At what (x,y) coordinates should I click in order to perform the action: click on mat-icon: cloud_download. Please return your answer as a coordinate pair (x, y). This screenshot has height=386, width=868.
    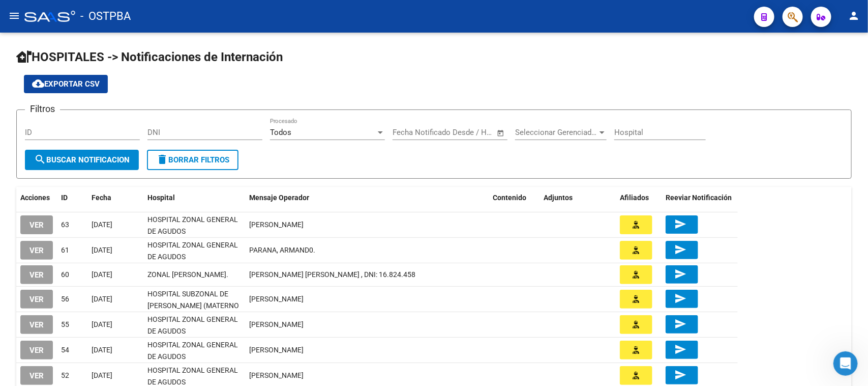
    Looking at the image, I should click on (38, 84).